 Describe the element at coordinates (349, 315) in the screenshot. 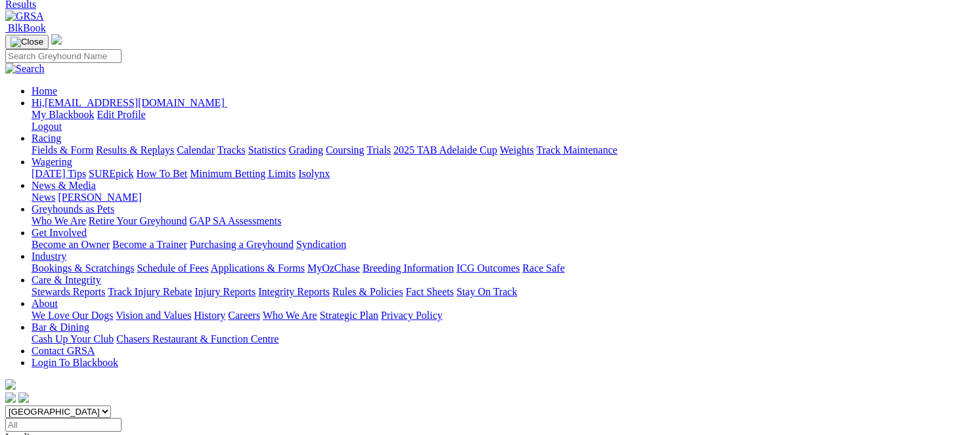

I see `a: Strategic Plan` at that location.